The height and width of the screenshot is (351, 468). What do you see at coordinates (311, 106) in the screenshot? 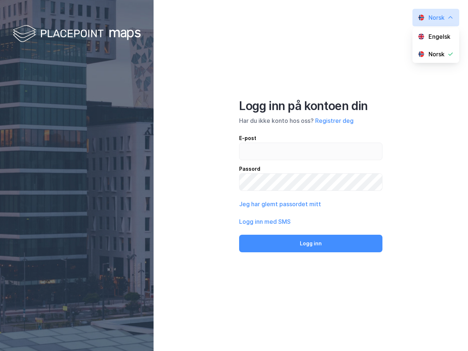
I see `div: Logg inn på kontoen din` at bounding box center [311, 106].